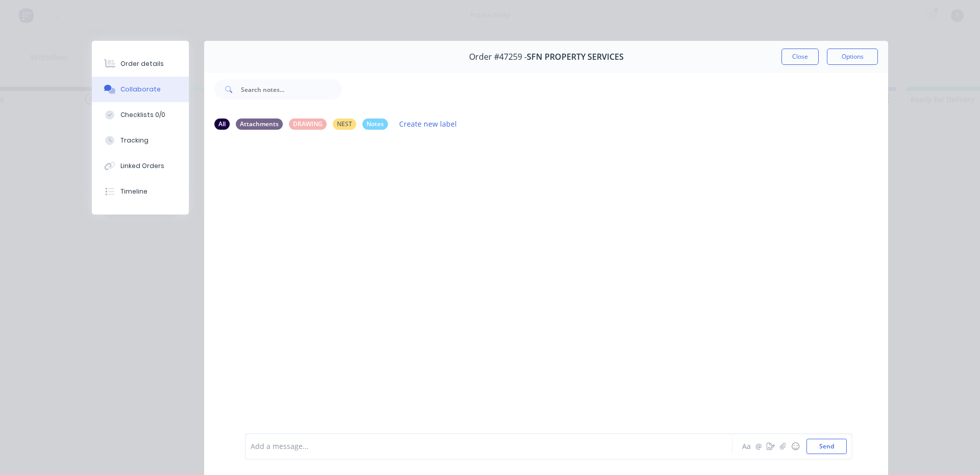 This screenshot has width=980, height=475. I want to click on button: Tracking, so click(140, 140).